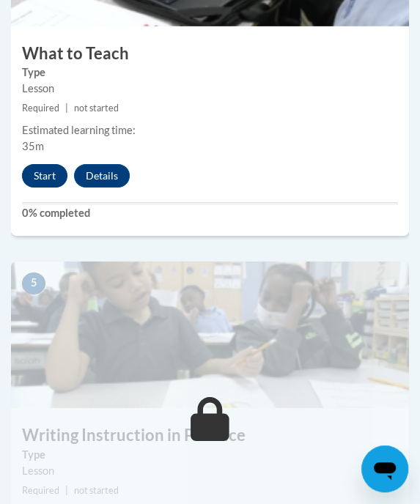  What do you see at coordinates (45, 176) in the screenshot?
I see `button: Start` at bounding box center [45, 176].